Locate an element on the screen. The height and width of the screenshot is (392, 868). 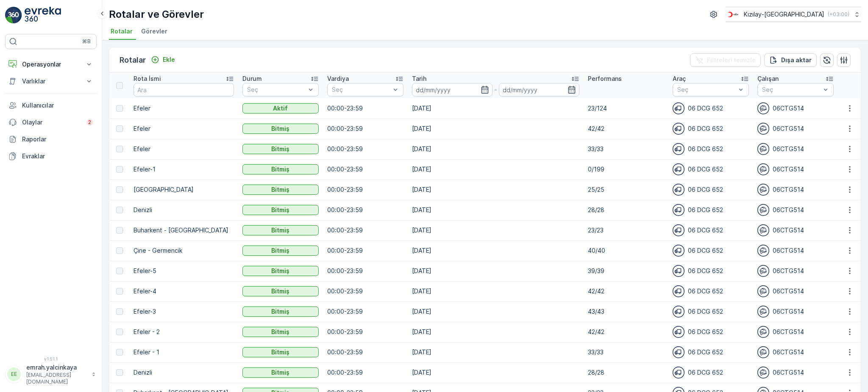
p: 25/25 is located at coordinates (626, 190).